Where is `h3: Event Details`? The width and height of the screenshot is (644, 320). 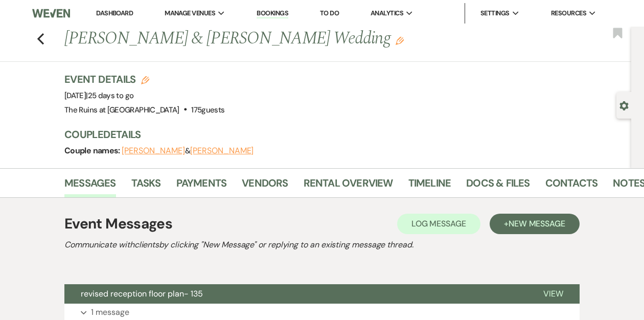
h3: Event Details is located at coordinates (144, 79).